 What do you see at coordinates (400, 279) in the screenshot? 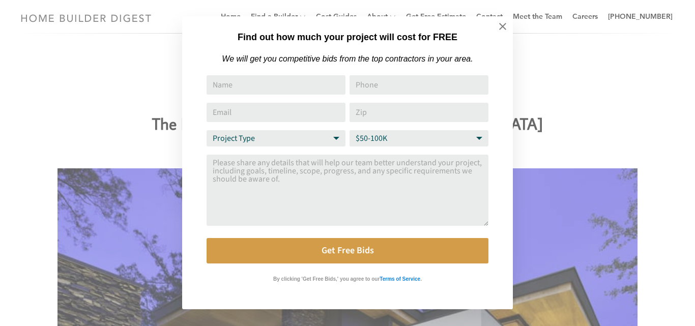
I see `strong: Terms of Service` at bounding box center [400, 279].